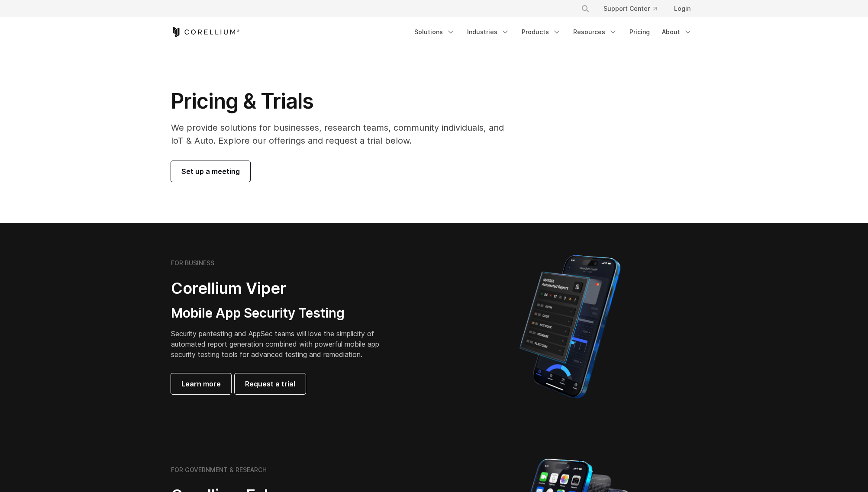 Image resolution: width=868 pixels, height=492 pixels. I want to click on span: Learn more, so click(201, 384).